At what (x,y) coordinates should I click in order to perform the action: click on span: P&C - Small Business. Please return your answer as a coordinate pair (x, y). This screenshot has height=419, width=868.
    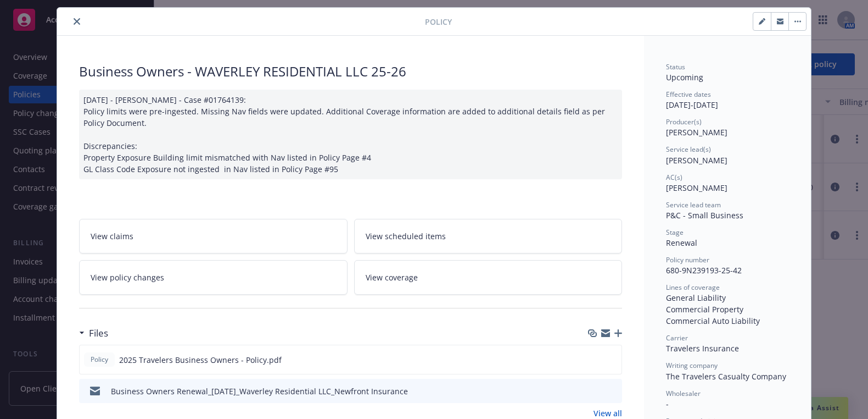
    Looking at the image, I should click on (704, 215).